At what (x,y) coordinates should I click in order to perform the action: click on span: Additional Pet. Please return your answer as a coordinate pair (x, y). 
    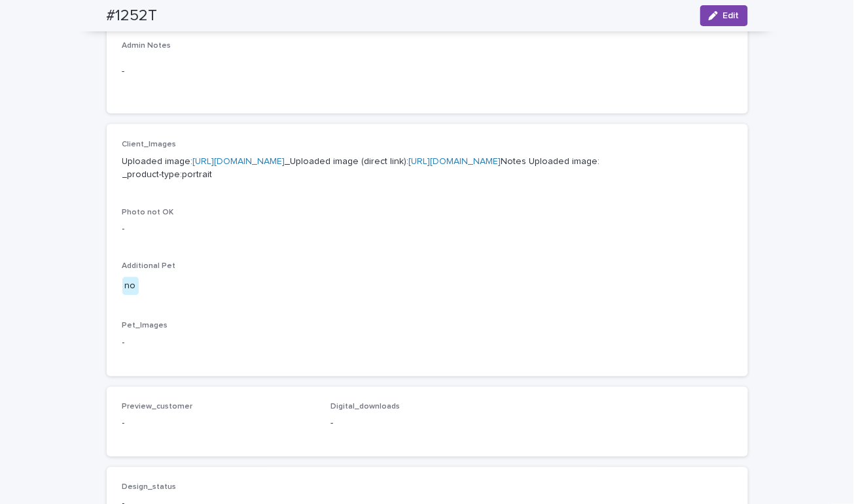
    Looking at the image, I should click on (149, 267).